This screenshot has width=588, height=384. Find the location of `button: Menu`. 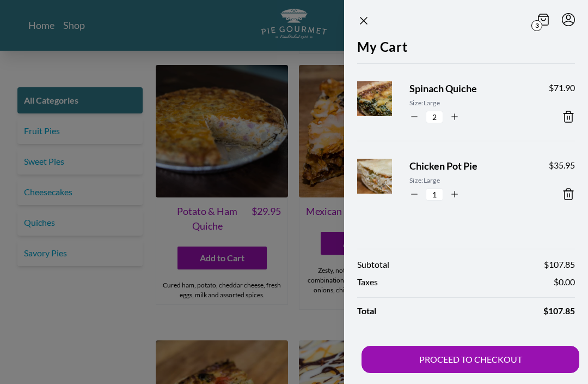

button: Menu is located at coordinates (568, 20).